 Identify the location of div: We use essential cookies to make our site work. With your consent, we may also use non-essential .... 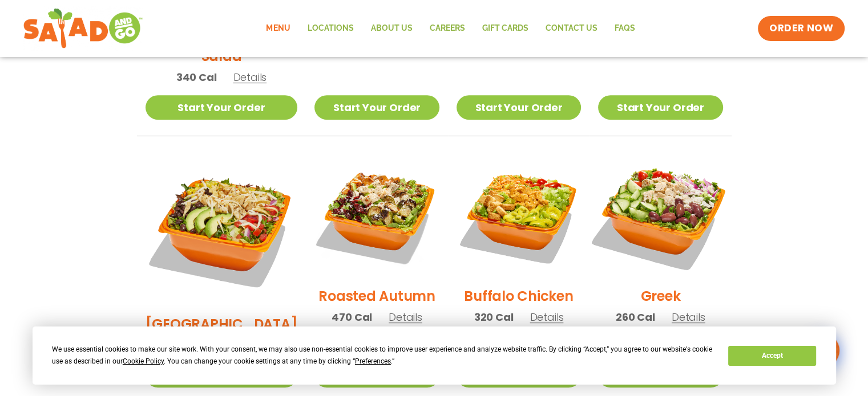
(383, 356).